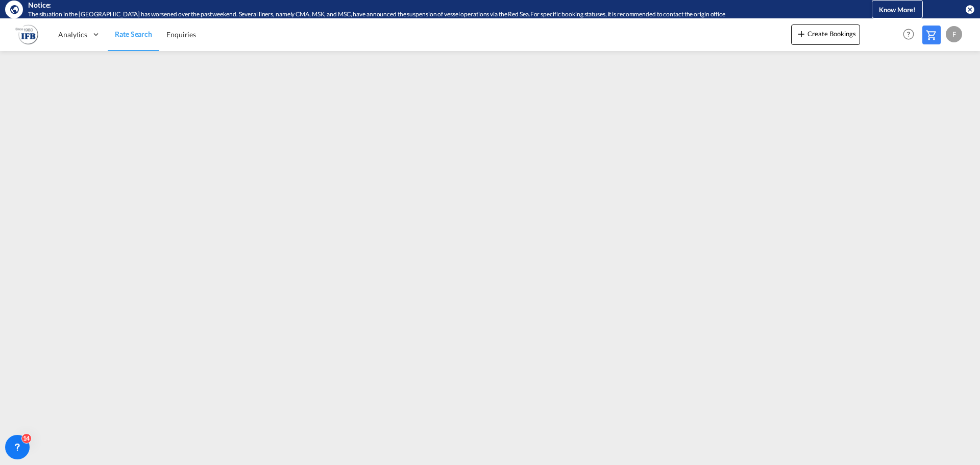 Image resolution: width=980 pixels, height=465 pixels. What do you see at coordinates (26, 34) in the screenshot?
I see `img: b628ab10256c11eeb52753acbc15d091.png` at bounding box center [26, 34].